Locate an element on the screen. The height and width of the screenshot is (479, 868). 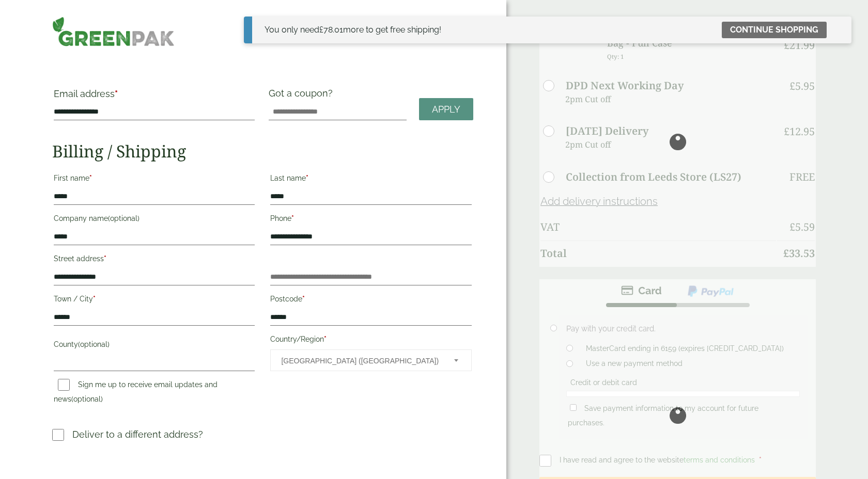
label: Company name is located at coordinates (154, 220).